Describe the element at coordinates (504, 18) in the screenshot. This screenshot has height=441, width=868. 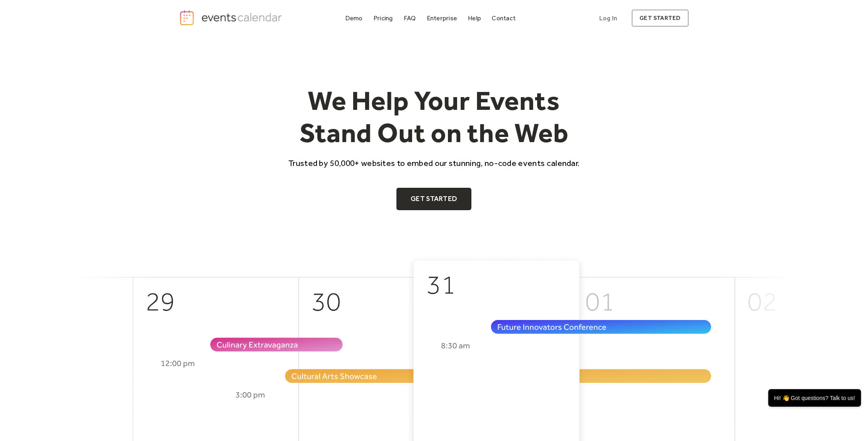
I see `div: Contact` at that location.